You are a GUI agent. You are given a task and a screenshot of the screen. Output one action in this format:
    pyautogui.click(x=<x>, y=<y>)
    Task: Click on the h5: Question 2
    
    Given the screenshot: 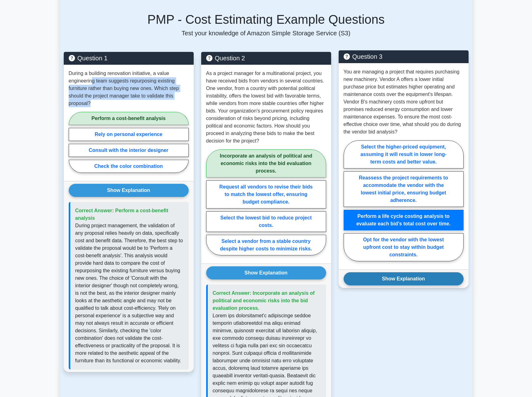 What is the action you would take?
    pyautogui.click(x=266, y=58)
    